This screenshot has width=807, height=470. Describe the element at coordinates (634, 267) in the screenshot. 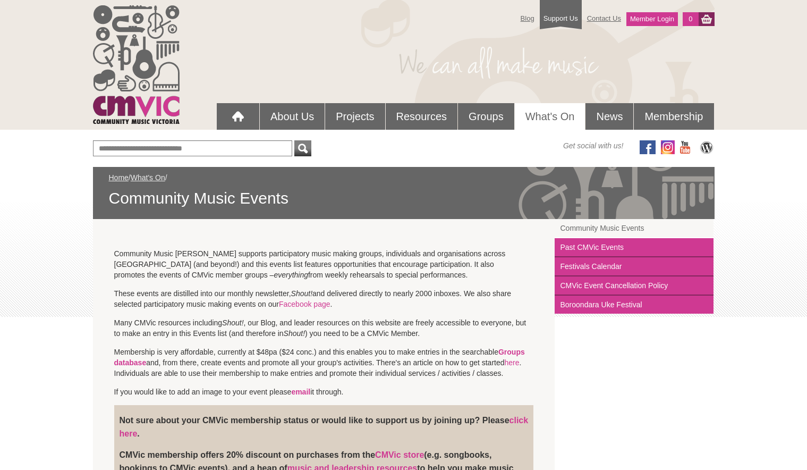

I see `a: Festivals Calendar` at that location.